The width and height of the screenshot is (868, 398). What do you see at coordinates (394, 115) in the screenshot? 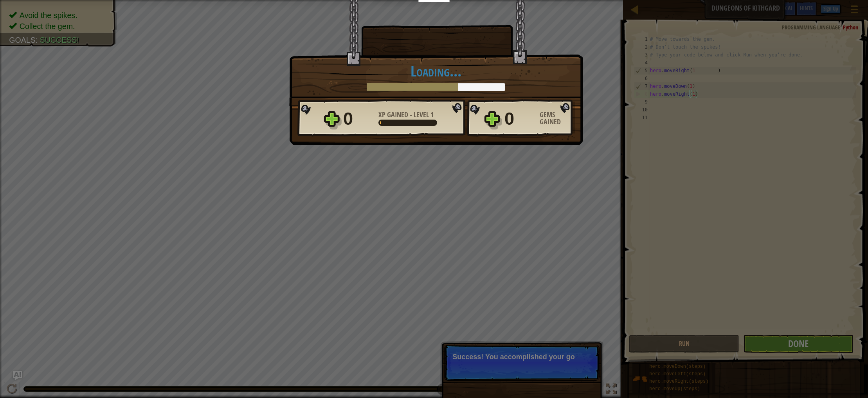
I see `span: XP Gained` at bounding box center [394, 115].